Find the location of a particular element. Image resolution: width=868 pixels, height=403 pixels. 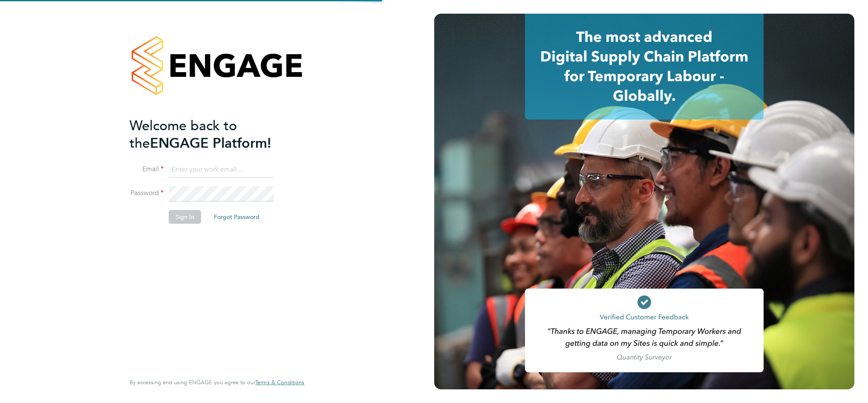

span: Welcome back to the is located at coordinates (183, 135).